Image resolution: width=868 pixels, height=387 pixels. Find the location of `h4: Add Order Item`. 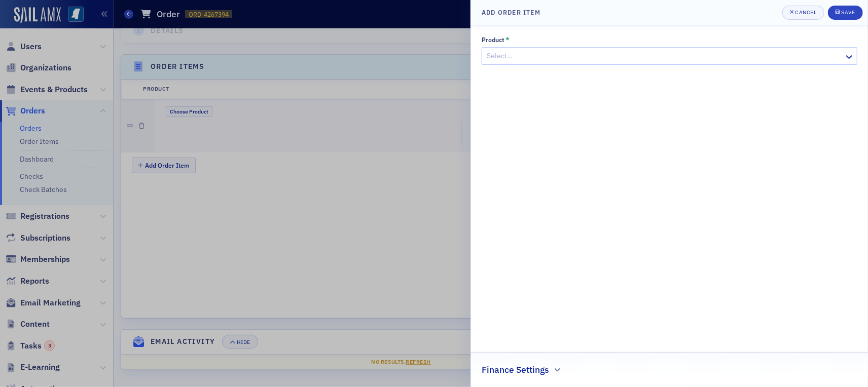

h4: Add Order Item is located at coordinates (511, 12).